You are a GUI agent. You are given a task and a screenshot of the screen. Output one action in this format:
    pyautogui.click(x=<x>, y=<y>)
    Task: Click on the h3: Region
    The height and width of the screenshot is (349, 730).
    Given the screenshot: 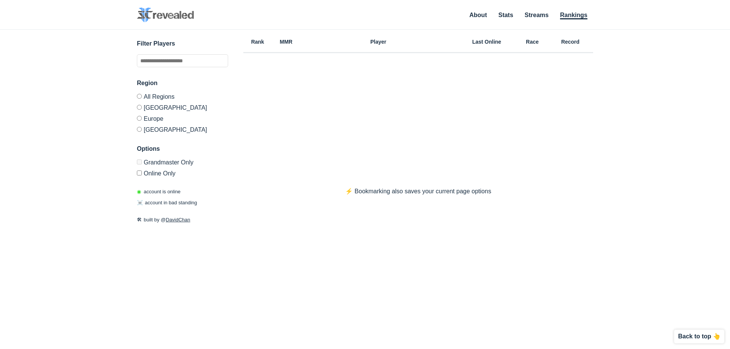 What is the action you would take?
    pyautogui.click(x=183, y=83)
    